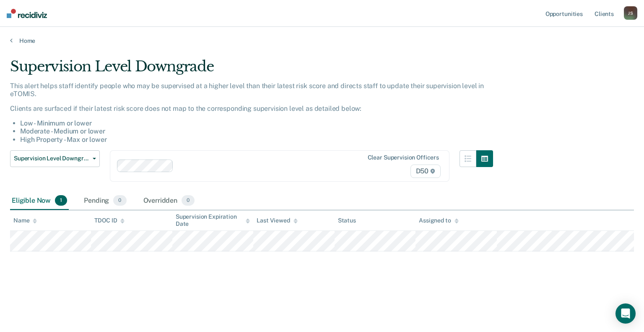 The height and width of the screenshot is (332, 644). What do you see at coordinates (61, 201) in the screenshot?
I see `span: 1` at bounding box center [61, 201].